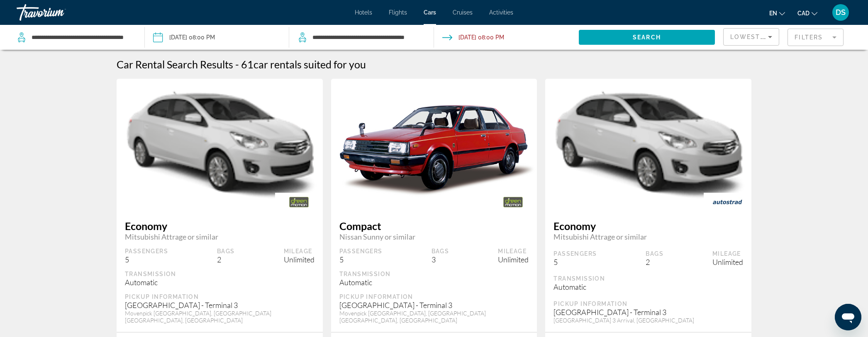 This screenshot has width=868, height=337. Describe the element at coordinates (434, 237) in the screenshot. I see `span: Nissan Sunny or similar` at that location.